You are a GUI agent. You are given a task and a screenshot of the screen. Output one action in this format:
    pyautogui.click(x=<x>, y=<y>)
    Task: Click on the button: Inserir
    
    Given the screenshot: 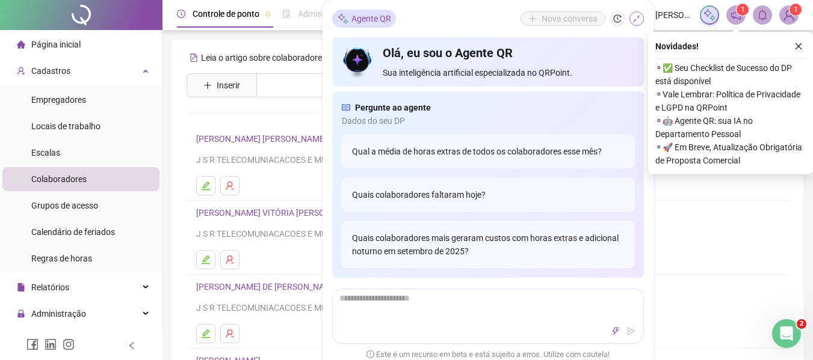 What is the action you would take?
    pyautogui.click(x=221, y=85)
    